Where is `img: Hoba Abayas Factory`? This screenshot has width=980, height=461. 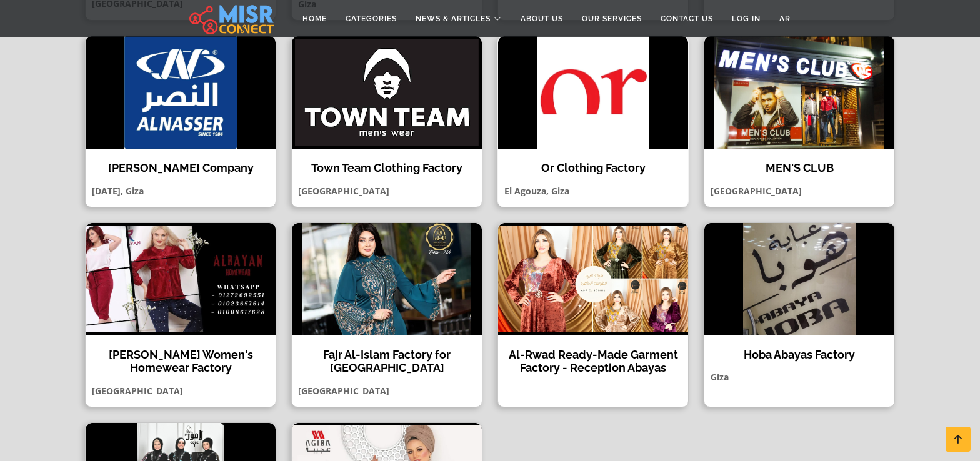 img: Hoba Abayas Factory is located at coordinates (799, 279).